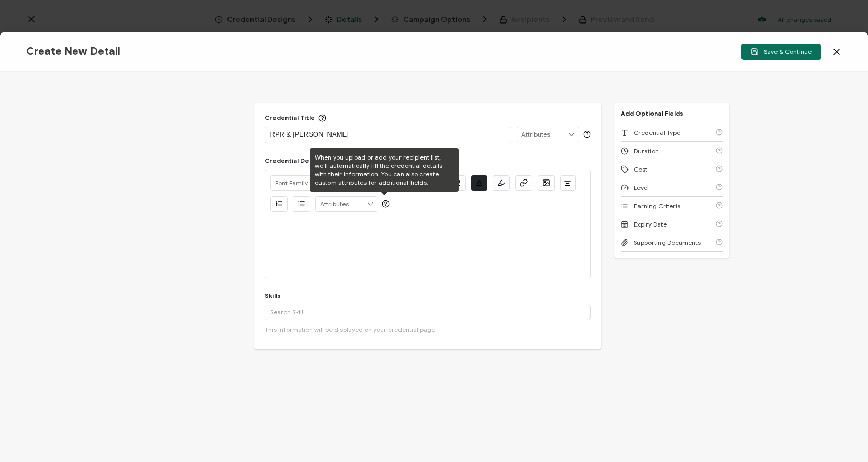 Image resolution: width=868 pixels, height=462 pixels. What do you see at coordinates (641, 187) in the screenshot?
I see `span: Level` at bounding box center [641, 187].